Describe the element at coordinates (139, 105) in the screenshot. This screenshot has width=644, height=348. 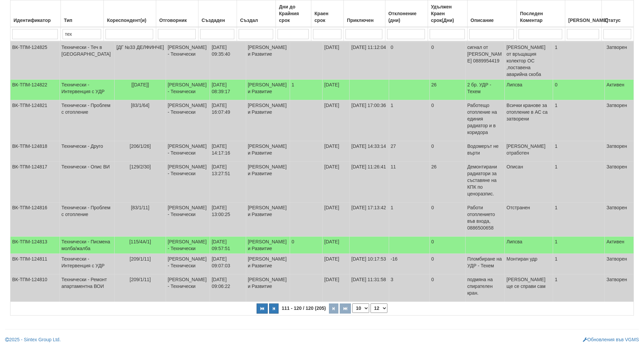
I see `span: [83/1/64]` at that location.